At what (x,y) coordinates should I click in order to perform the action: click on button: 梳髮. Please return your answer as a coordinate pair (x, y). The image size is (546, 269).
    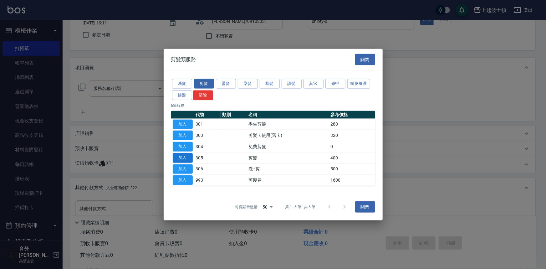
    Looking at the image, I should click on (270, 84).